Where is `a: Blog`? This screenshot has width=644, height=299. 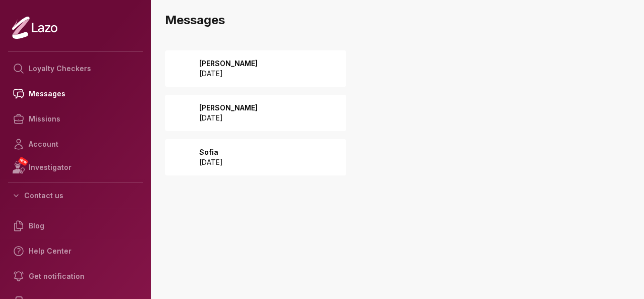 a: Blog is located at coordinates (75, 225).